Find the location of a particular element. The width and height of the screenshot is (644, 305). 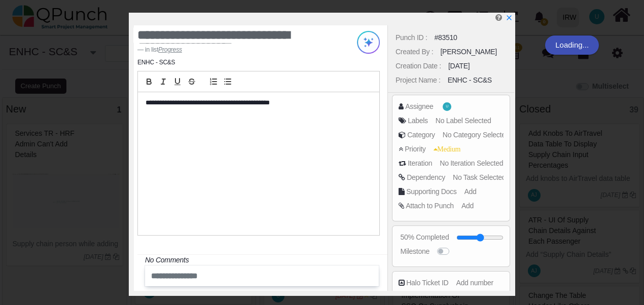

i: No Comments is located at coordinates (167, 260).